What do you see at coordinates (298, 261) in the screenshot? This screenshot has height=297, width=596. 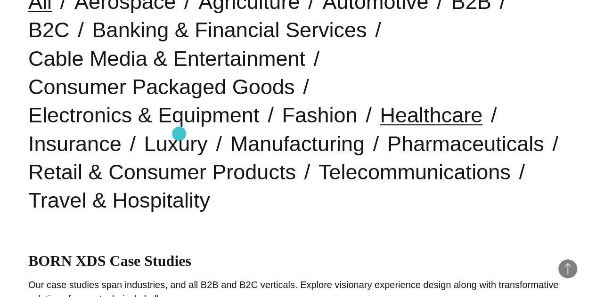 I see `h1: BORN XDS Case Studies` at bounding box center [298, 261].